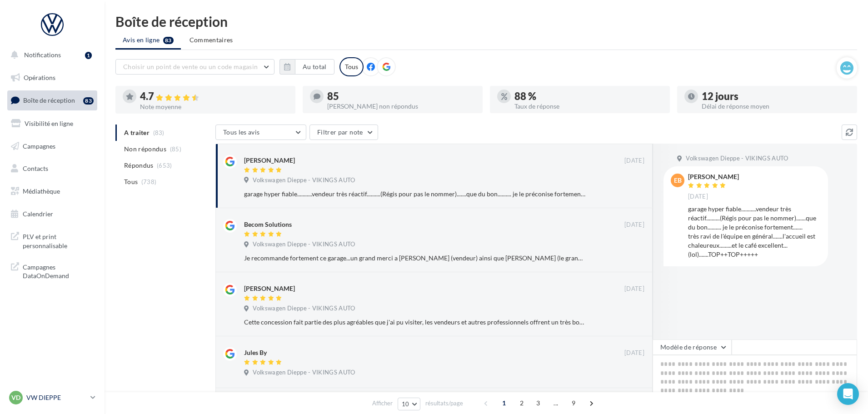  What do you see at coordinates (145, 149) in the screenshot?
I see `span: Non répondus` at bounding box center [145, 149].